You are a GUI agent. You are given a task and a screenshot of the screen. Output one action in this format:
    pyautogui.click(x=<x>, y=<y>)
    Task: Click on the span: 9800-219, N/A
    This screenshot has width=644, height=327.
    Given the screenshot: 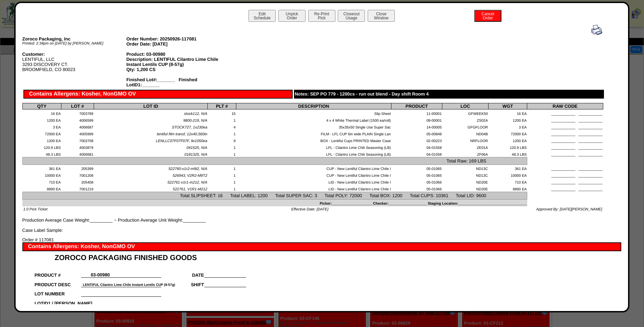 What is the action you would take?
    pyautogui.click(x=196, y=121)
    